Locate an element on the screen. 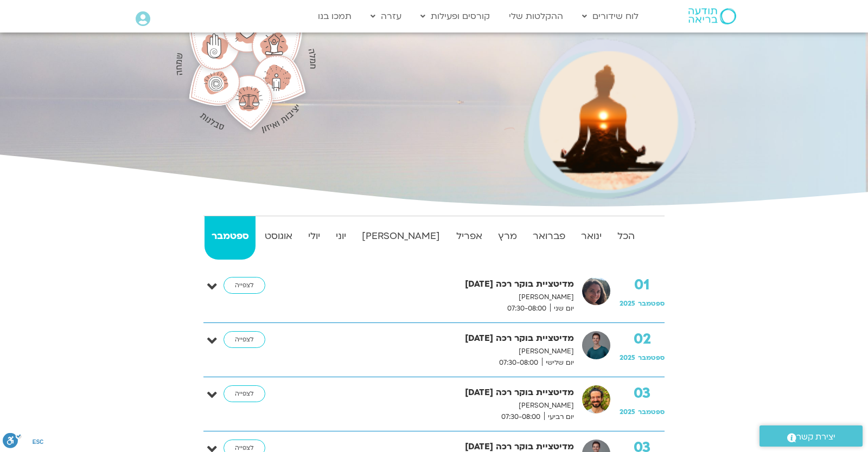 This screenshot has width=868, height=452. a: הכל is located at coordinates (626, 238).